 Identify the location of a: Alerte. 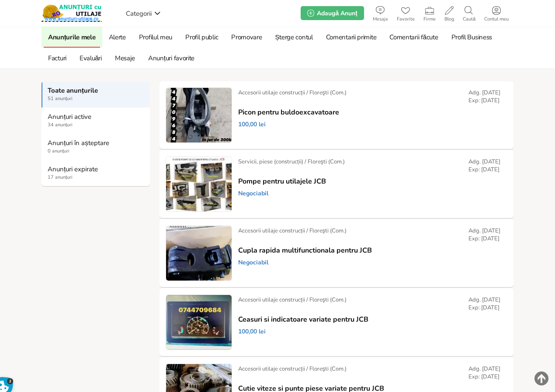
(117, 37).